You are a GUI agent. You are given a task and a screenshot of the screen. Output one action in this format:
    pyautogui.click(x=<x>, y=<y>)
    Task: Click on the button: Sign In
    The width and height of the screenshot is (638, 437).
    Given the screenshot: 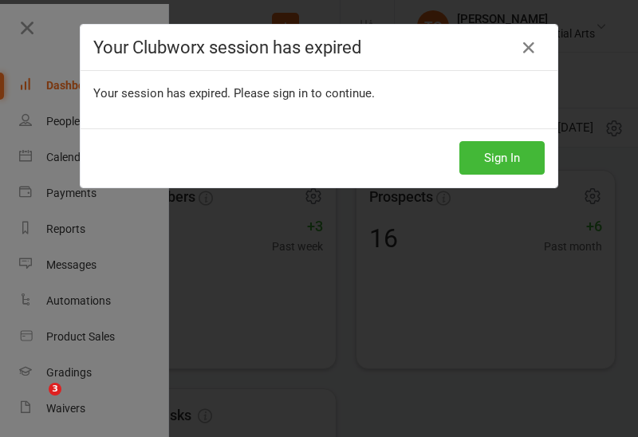 What is the action you would take?
    pyautogui.click(x=502, y=158)
    